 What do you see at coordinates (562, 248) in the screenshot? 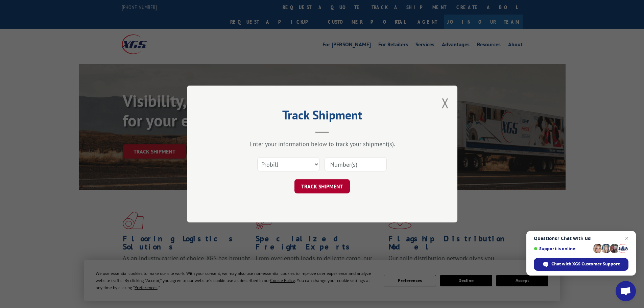
I see `span: Support is online` at bounding box center [562, 248].